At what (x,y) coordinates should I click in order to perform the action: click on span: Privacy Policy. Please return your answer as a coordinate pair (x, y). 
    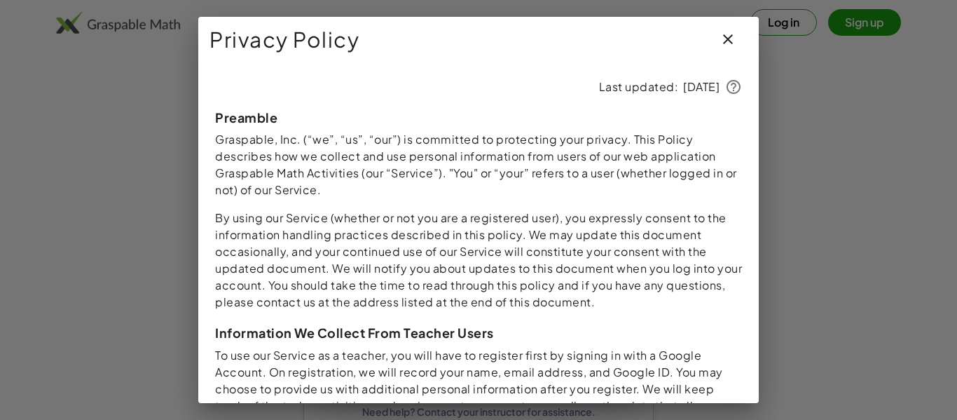
    Looking at the image, I should click on (284, 39).